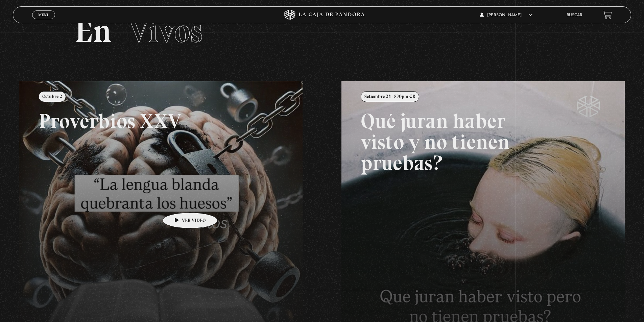 This screenshot has height=322, width=644. Describe the element at coordinates (574, 15) in the screenshot. I see `a: Buscar` at that location.